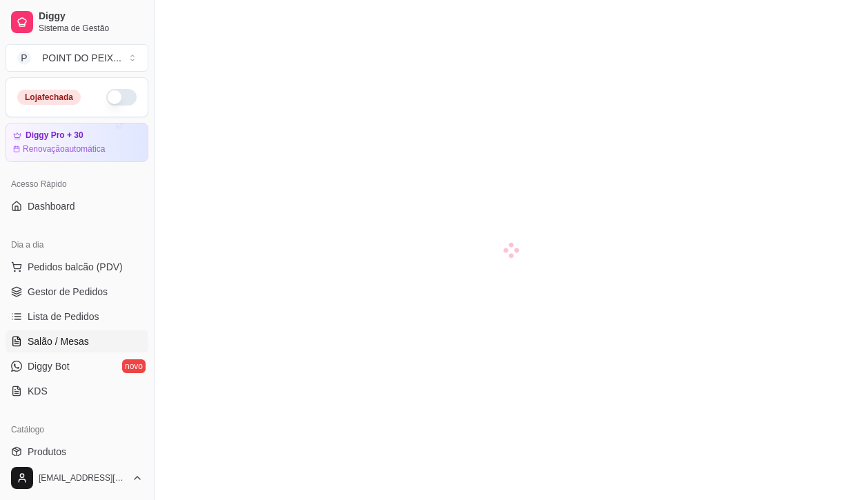 The width and height of the screenshot is (868, 500). I want to click on a: Gestor de Pedidos, so click(77, 292).